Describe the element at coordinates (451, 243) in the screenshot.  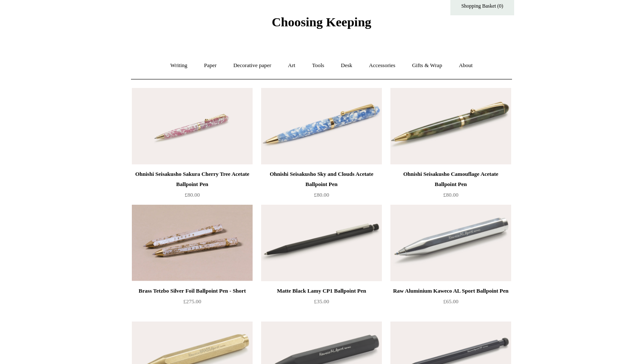
I see `img: Raw Aluminium Kaweco AL Sport Ballpoint Pen` at that location.